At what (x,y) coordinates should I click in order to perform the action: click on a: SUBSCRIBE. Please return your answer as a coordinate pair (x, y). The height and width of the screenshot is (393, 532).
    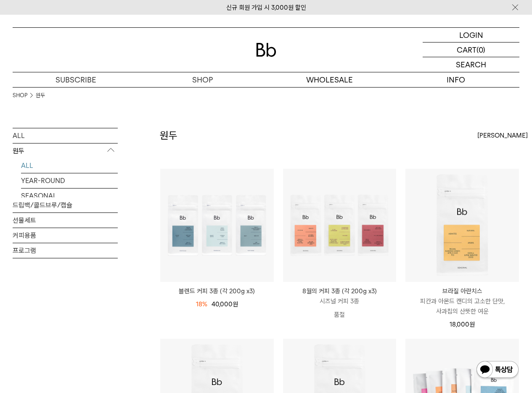
    Looking at the image, I should click on (75, 79).